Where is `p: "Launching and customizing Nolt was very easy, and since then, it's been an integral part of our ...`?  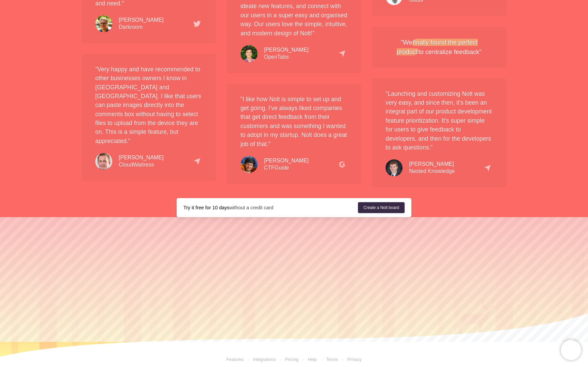 p: "Launching and customizing Nolt was very easy, and since then, it's been an integral part of our ... is located at coordinates (439, 121).